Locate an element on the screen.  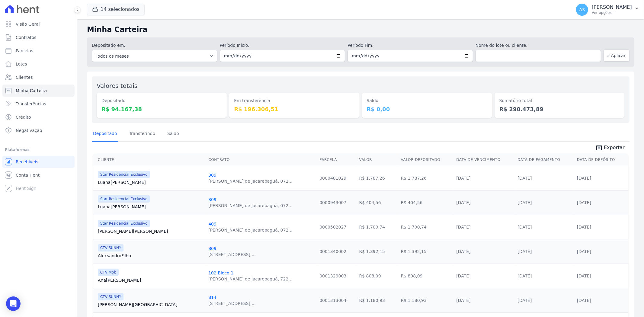
label: Período Fim: is located at coordinates (410, 46).